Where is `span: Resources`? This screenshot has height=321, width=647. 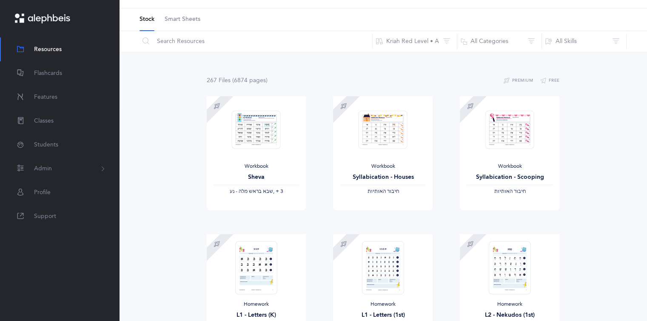 span: Resources is located at coordinates (48, 49).